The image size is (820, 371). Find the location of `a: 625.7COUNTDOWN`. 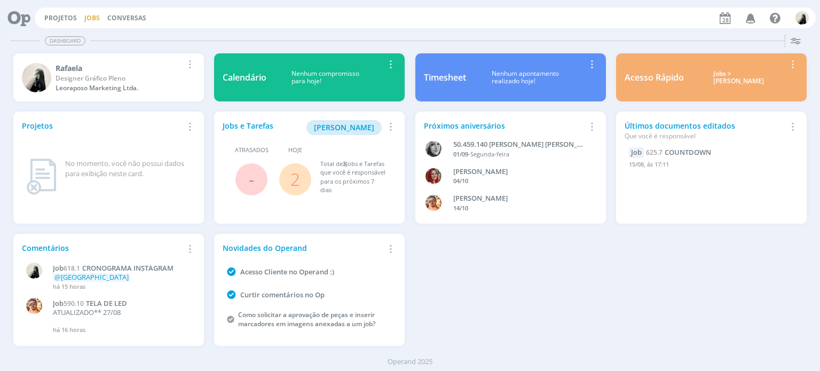

a: 625.7COUNTDOWN is located at coordinates (679, 152).